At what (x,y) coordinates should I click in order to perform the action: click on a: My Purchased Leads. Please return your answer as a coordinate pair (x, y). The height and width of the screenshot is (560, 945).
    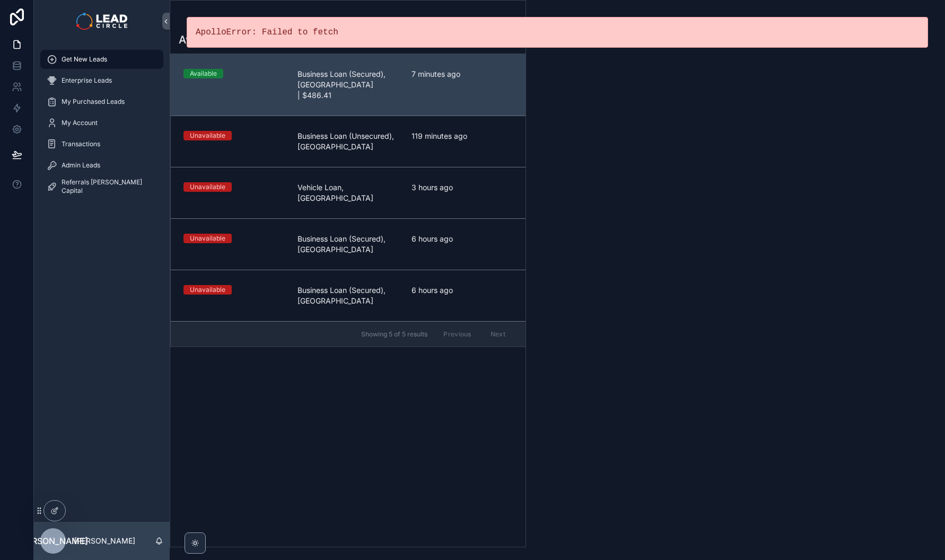
    Looking at the image, I should click on (102, 102).